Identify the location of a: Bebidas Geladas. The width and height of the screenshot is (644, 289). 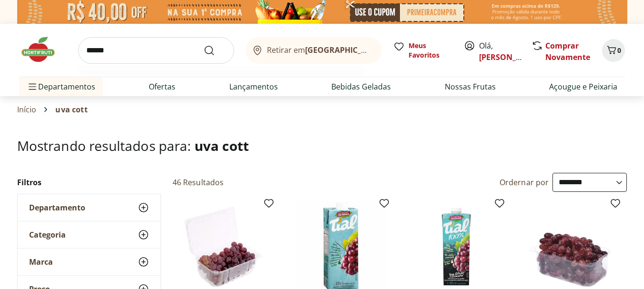
(361, 87).